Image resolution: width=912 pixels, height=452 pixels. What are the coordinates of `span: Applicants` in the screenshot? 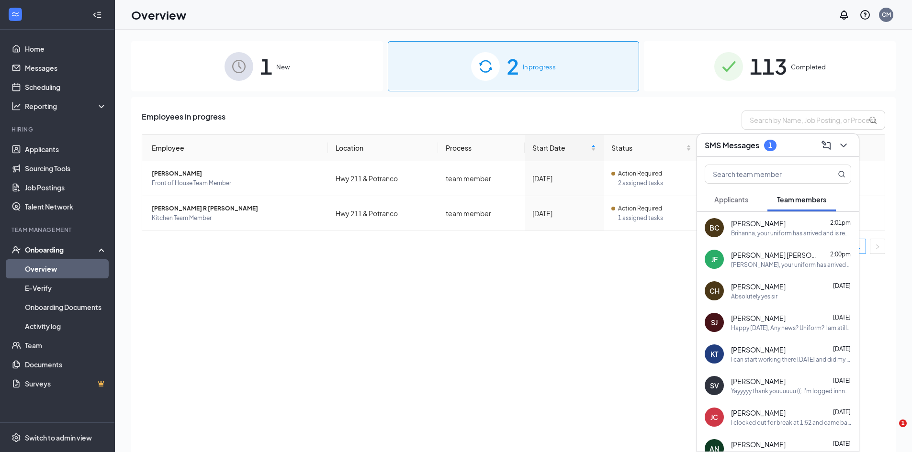 It's located at (731, 200).